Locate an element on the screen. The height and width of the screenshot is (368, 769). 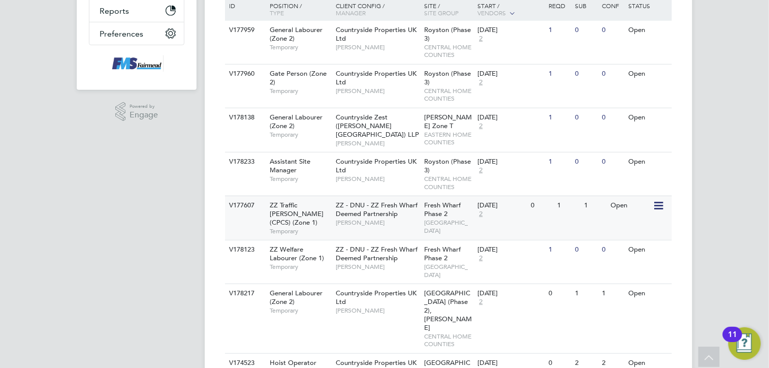
button: Open Resource Center, 11 new notifications is located at coordinates (745, 343).